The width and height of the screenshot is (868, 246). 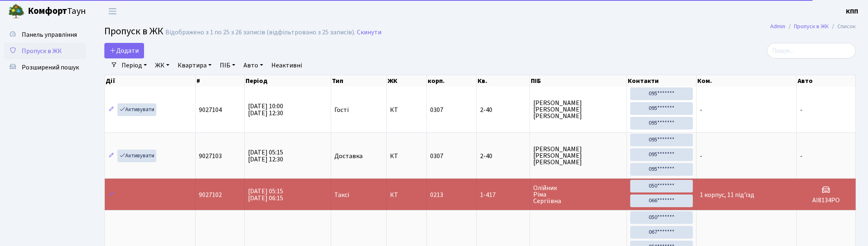 I want to click on span: Доставка, so click(x=348, y=156).